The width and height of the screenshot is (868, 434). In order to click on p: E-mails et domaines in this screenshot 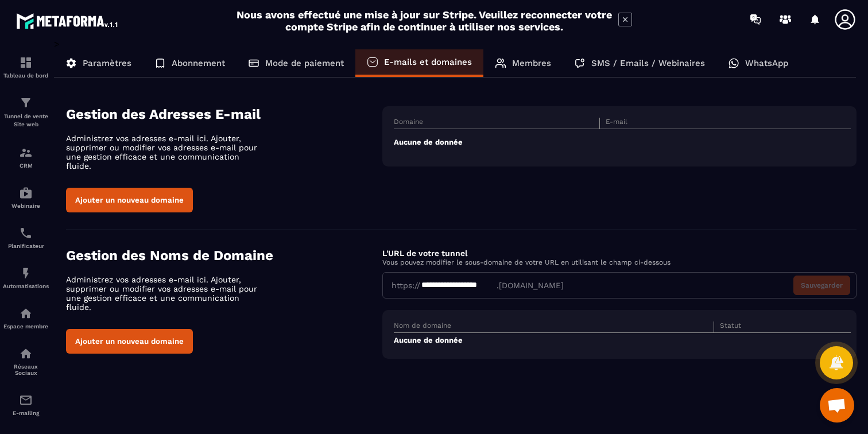, I will do `click(428, 62)`.